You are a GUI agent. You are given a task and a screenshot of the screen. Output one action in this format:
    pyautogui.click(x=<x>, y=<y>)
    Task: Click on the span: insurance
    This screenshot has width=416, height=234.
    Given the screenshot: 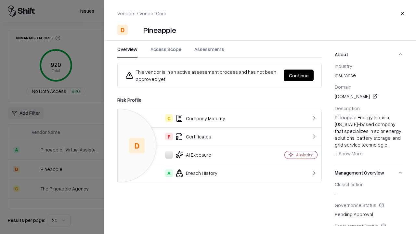 What is the action you would take?
    pyautogui.click(x=369, y=75)
    